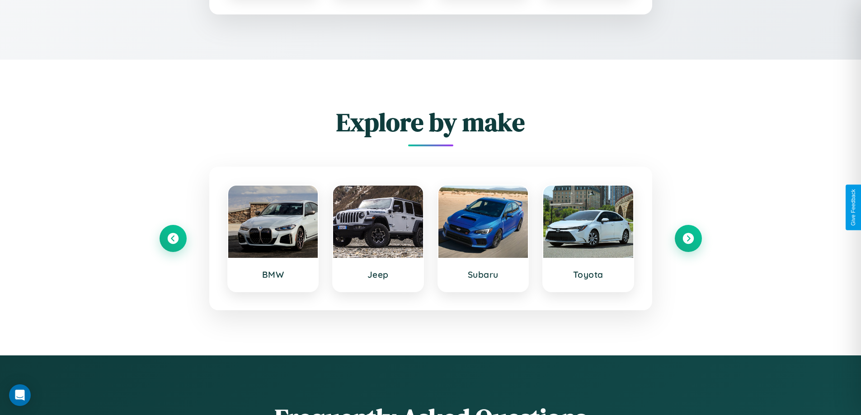  I want to click on h3: Subaru, so click(483, 275).